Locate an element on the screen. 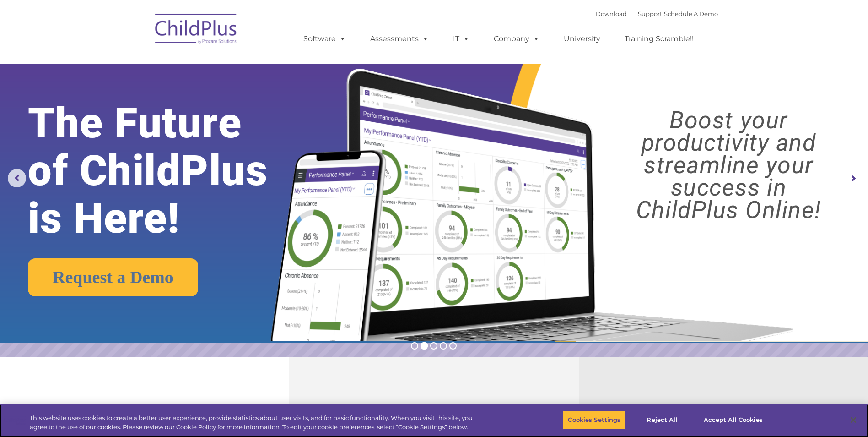  a: Download is located at coordinates (612, 14).